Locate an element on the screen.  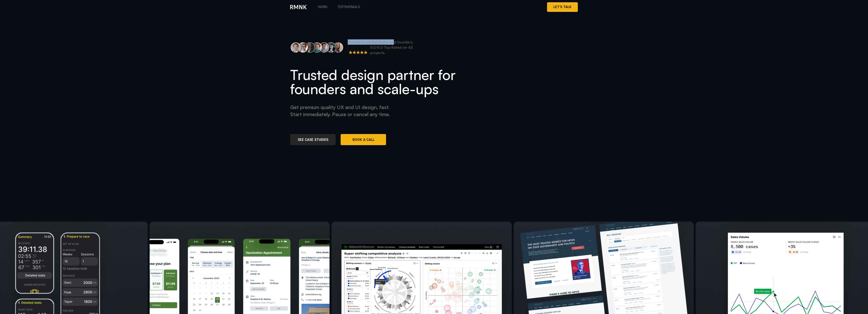
a: client-portraits-hero-alt is located at coordinates (319, 47).